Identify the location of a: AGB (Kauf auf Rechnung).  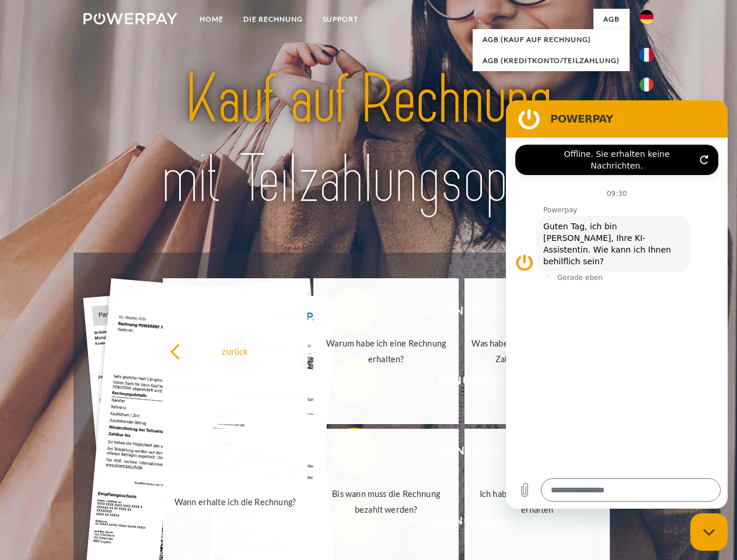
(551, 40).